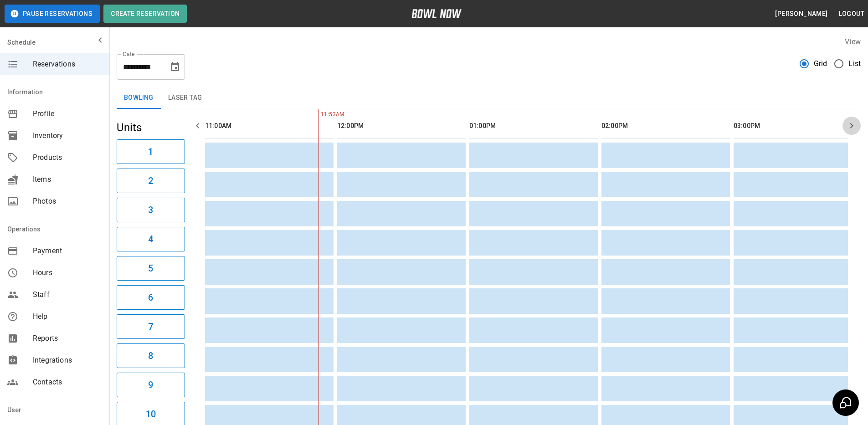 The height and width of the screenshot is (425, 868). What do you see at coordinates (67, 64) in the screenshot?
I see `span: Reservations` at bounding box center [67, 64].